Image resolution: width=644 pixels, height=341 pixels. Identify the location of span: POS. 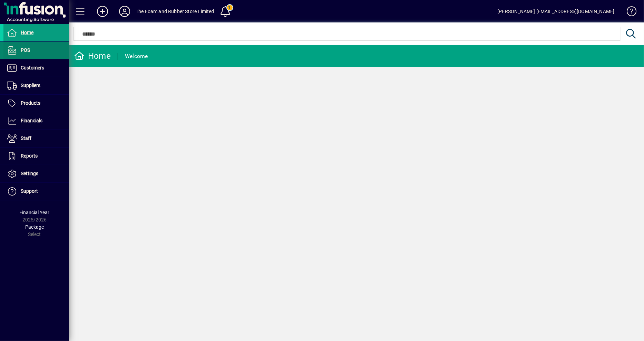
(25, 50).